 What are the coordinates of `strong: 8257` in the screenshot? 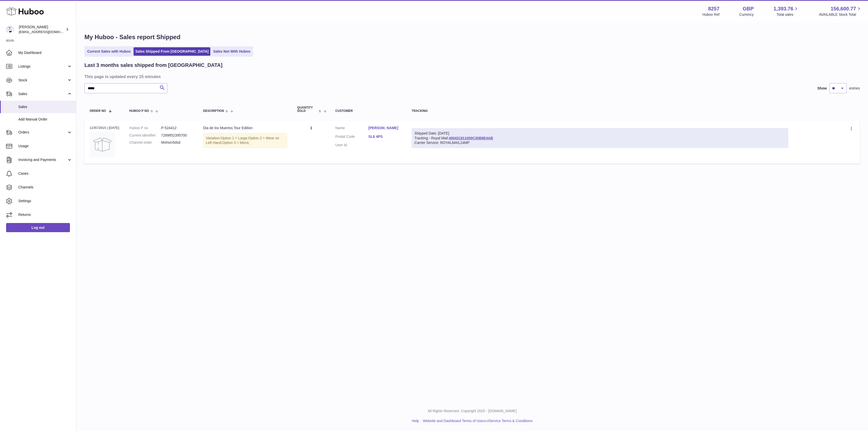 It's located at (714, 9).